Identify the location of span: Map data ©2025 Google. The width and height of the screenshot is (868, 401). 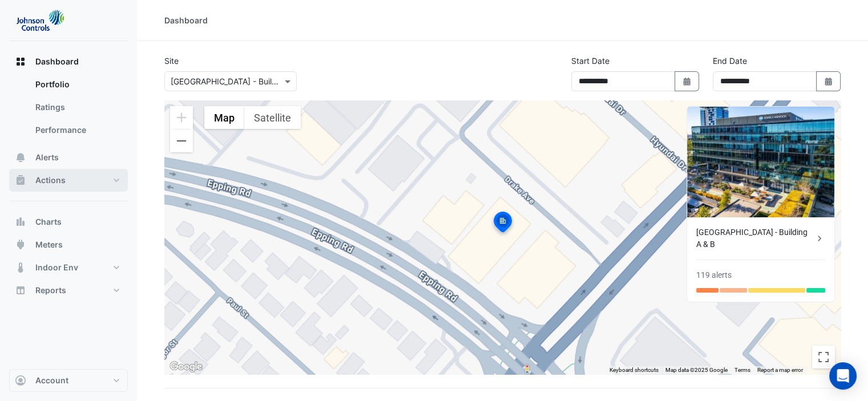
(696, 370).